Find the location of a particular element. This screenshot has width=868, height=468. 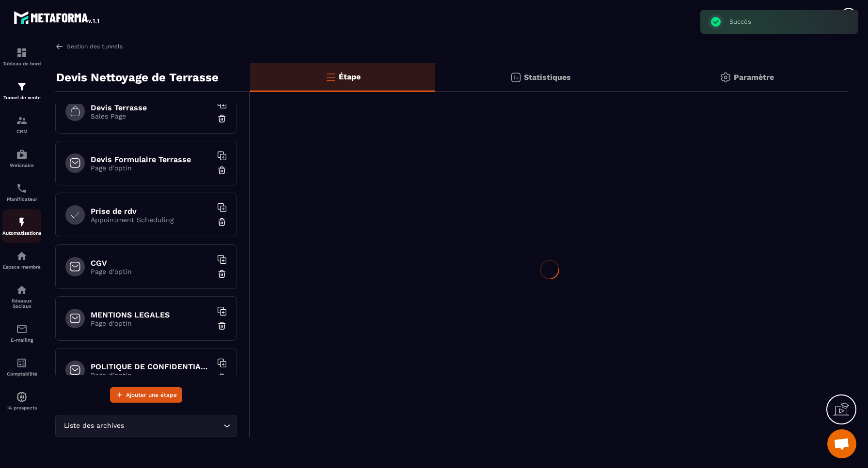

img: stats.20deebd0.svg is located at coordinates (516, 77).